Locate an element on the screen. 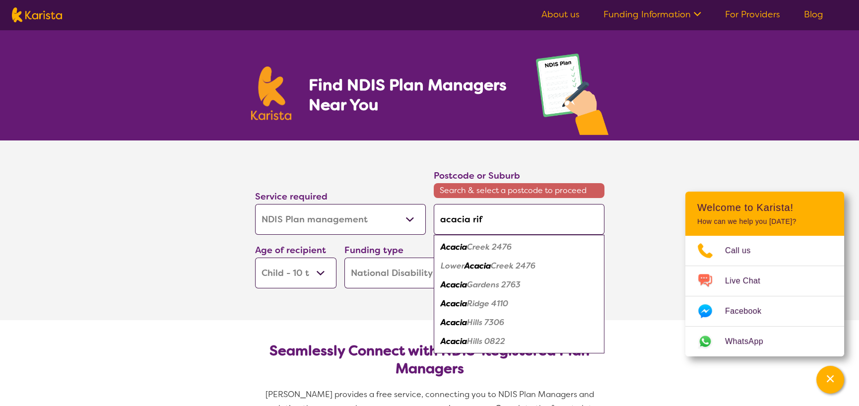 Image resolution: width=859 pixels, height=406 pixels. h2: Seamlessly Connect with NDIS-Registered Plan Managers is located at coordinates (430, 360).